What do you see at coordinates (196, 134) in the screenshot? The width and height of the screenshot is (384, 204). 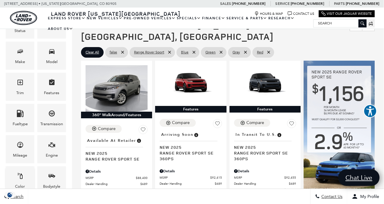 I see `span: Vehicle is preparing for delivery to the retailer. MSRP will be finalized when the vehicle arrive...` at bounding box center [196, 134].